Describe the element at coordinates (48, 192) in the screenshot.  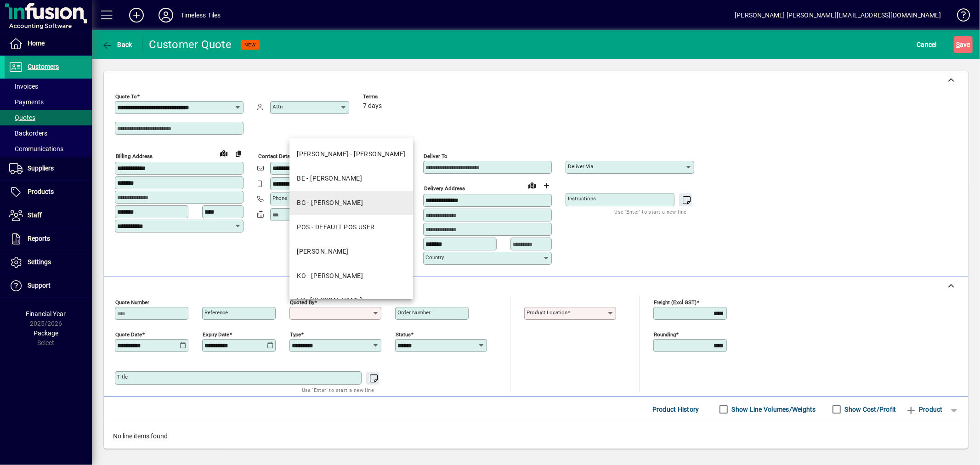
I see `a: Products` at that location.